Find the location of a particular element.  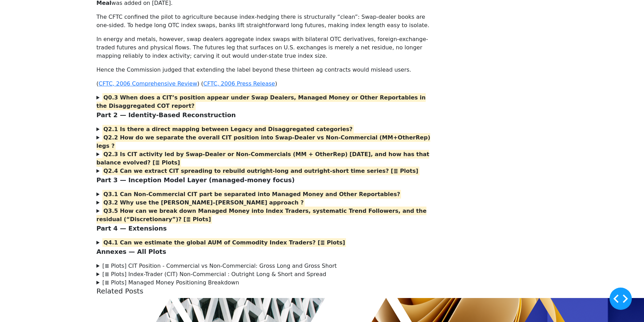

summary: Q4.1 Can we estimate the global AUM of Commodity Index Traders? [≣ Plots] is located at coordinates (264, 243).